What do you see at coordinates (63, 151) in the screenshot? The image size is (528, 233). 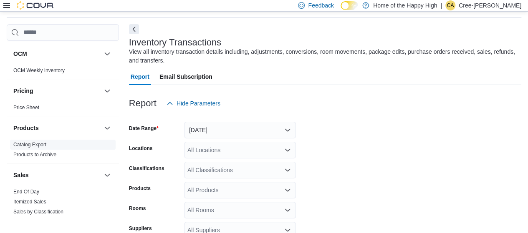 I see `div: Products` at bounding box center [63, 151].